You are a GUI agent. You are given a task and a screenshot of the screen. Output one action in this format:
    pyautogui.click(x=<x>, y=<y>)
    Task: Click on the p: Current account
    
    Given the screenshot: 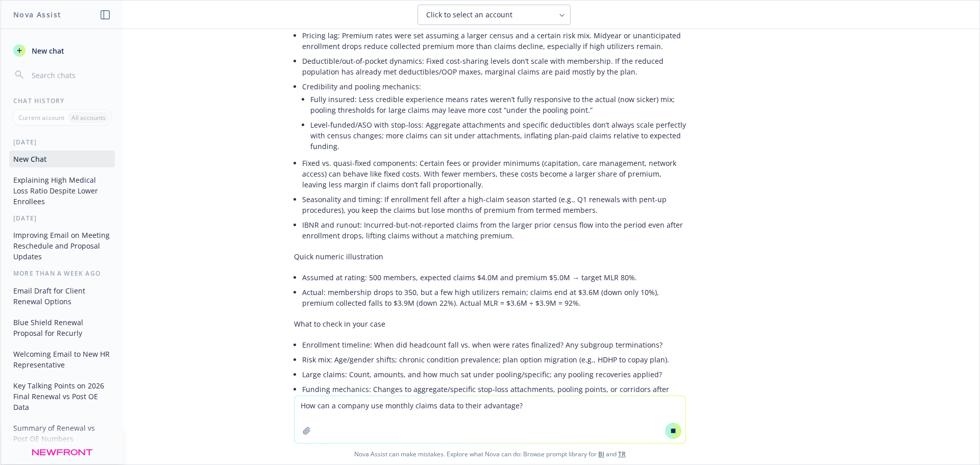 What is the action you would take?
    pyautogui.click(x=42, y=117)
    